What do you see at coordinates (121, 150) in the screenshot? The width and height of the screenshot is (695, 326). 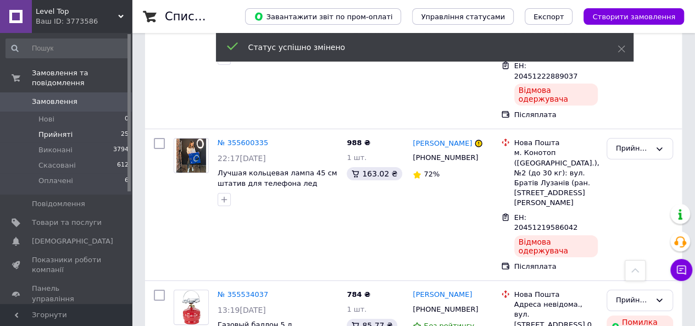 I see `span: 3794` at bounding box center [121, 150].